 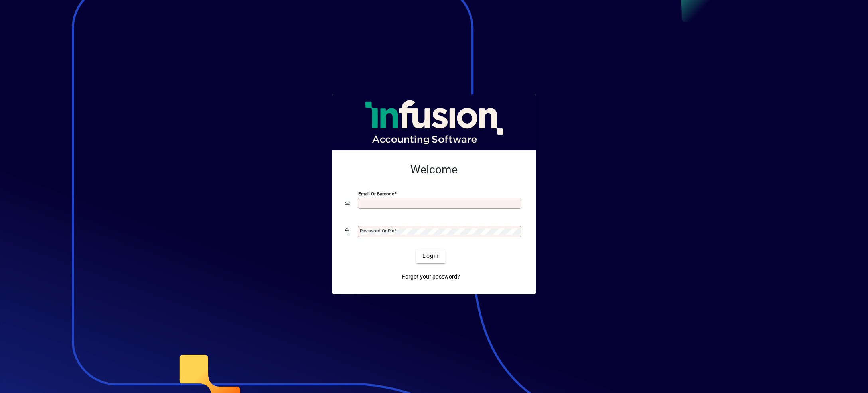 What do you see at coordinates (431, 256) in the screenshot?
I see `span: Login` at bounding box center [431, 256].